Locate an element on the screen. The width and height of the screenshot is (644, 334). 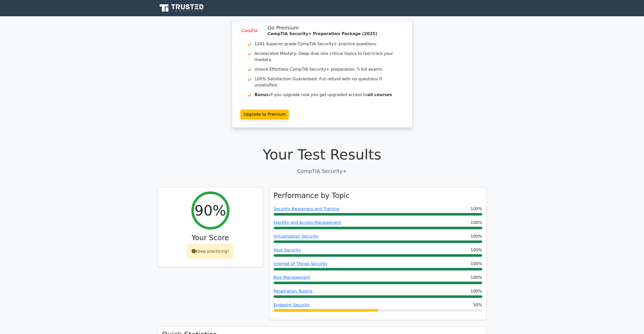
h1: Your Test Results is located at coordinates (322, 154).